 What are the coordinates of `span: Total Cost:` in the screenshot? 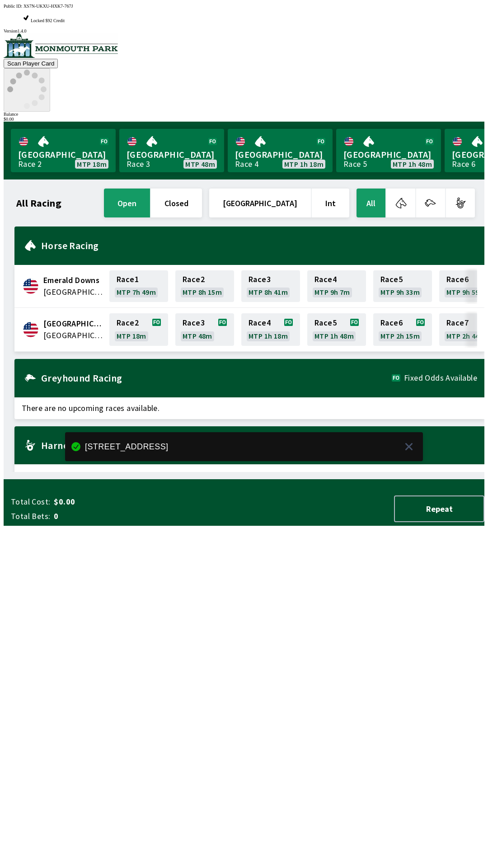 It's located at (30, 502).